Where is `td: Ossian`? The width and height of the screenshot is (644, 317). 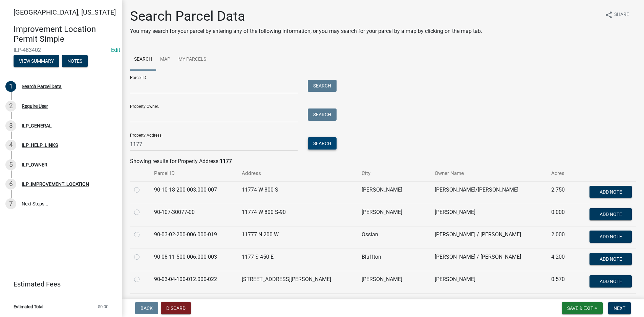
td: Ossian is located at coordinates (394, 237).